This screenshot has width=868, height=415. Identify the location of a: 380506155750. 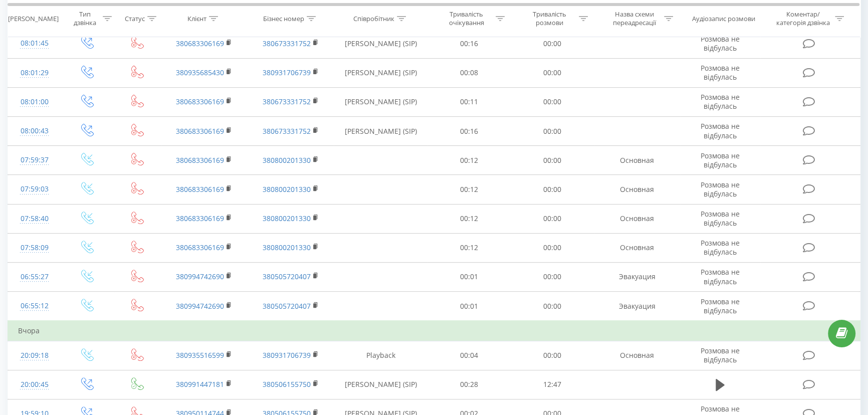
(287, 384).